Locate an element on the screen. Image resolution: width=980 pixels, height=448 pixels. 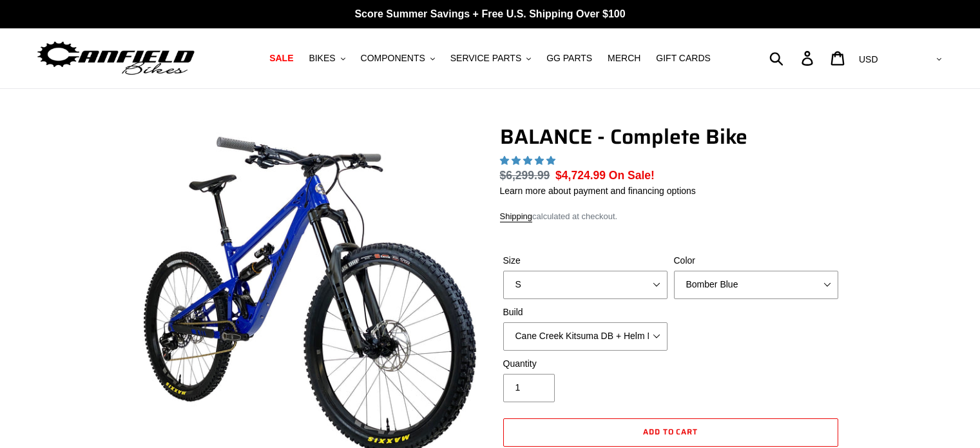
button: SERVICE PARTS is located at coordinates (490, 58).